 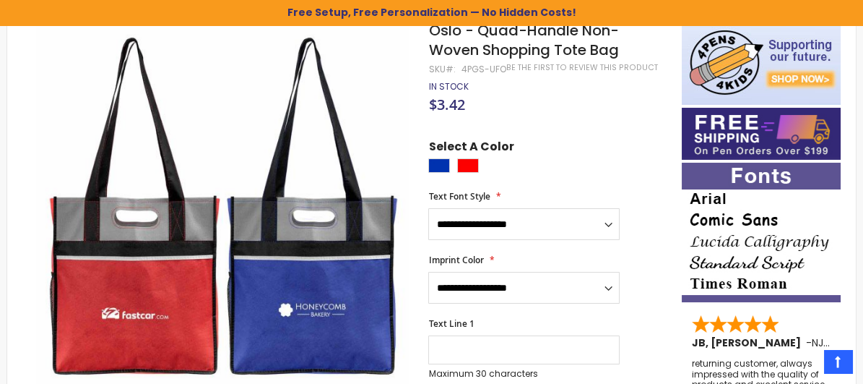 I want to click on div: Blue, so click(x=439, y=165).